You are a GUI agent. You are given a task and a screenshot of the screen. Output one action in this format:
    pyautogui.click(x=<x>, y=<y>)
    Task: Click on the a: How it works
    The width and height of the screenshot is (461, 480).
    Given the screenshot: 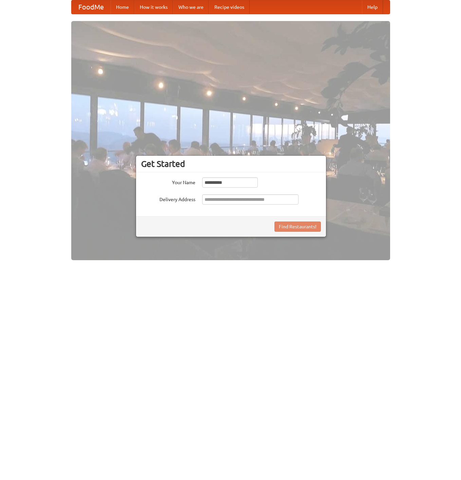 What is the action you would take?
    pyautogui.click(x=154, y=7)
    